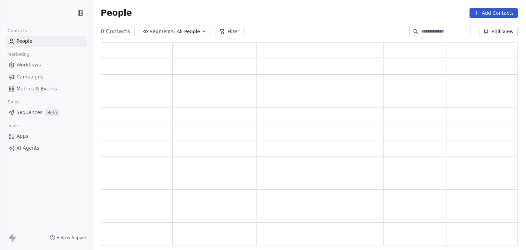  What do you see at coordinates (162, 32) in the screenshot?
I see `span: Segments:` at bounding box center [162, 32].